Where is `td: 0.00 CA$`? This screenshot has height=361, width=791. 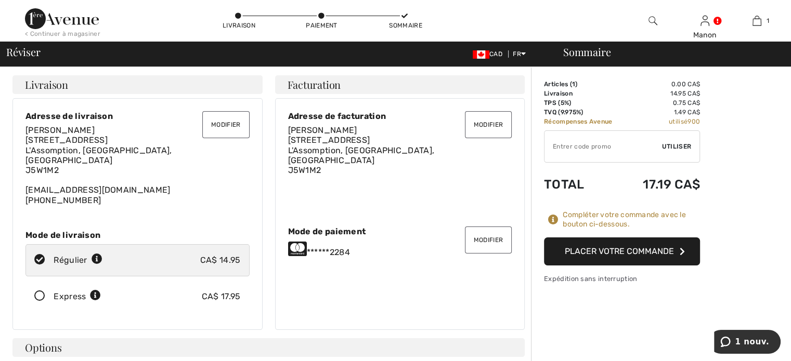 td: 0.00 CA$ is located at coordinates (664, 84).